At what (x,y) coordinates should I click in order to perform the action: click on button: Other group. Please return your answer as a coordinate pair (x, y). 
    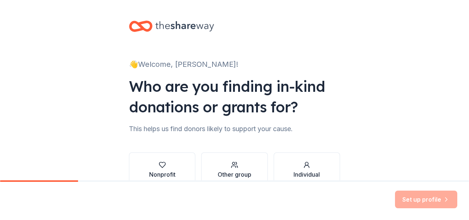
    Looking at the image, I should click on (234, 170).